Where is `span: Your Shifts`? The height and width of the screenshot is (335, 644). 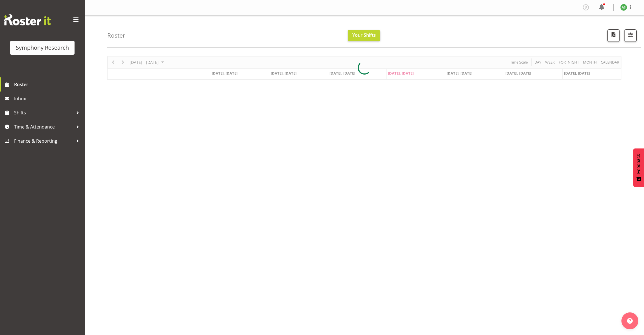
span: Your Shifts is located at coordinates (364, 35).